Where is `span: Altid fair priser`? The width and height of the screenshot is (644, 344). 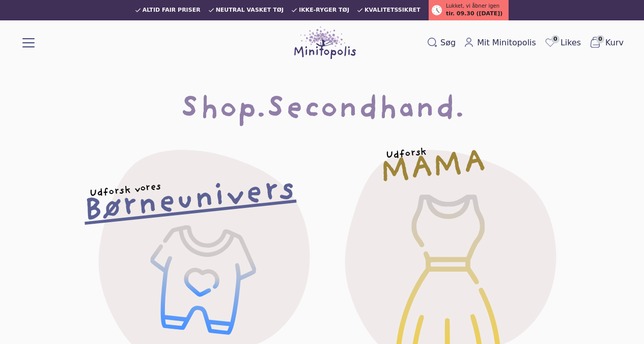 span: Altid fair priser is located at coordinates (172, 10).